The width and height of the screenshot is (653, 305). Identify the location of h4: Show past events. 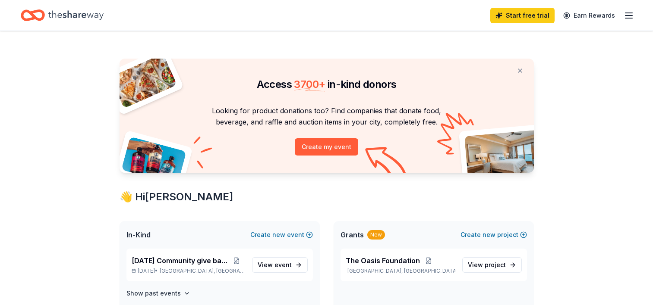
(154, 294).